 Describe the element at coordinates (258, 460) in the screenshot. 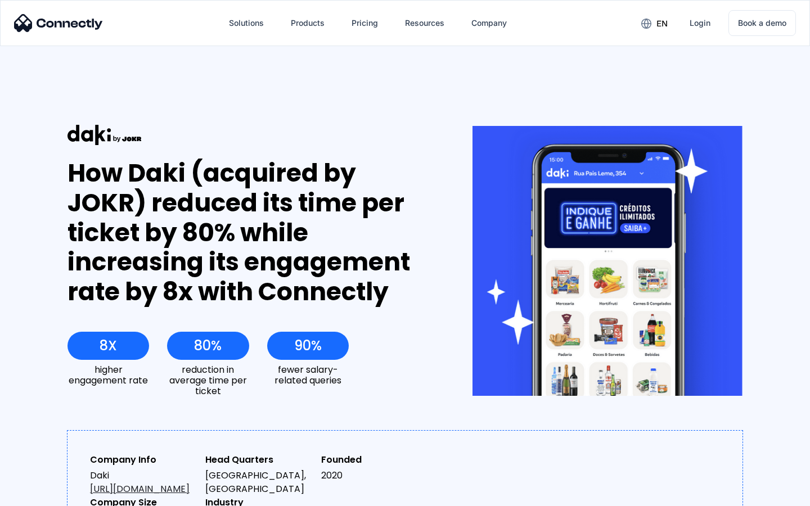

I see `div: Head Quarters` at that location.